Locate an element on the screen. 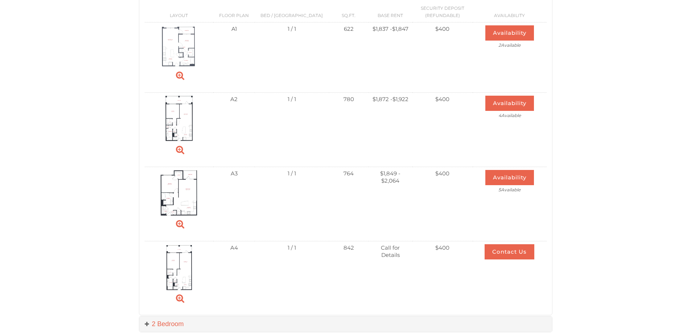 The height and width of the screenshot is (333, 691). th: Availability is located at coordinates (509, 12).